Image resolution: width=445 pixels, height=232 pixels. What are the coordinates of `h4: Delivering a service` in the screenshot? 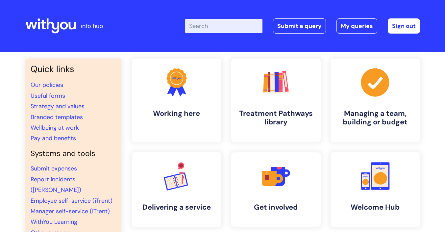 It's located at (177, 207).